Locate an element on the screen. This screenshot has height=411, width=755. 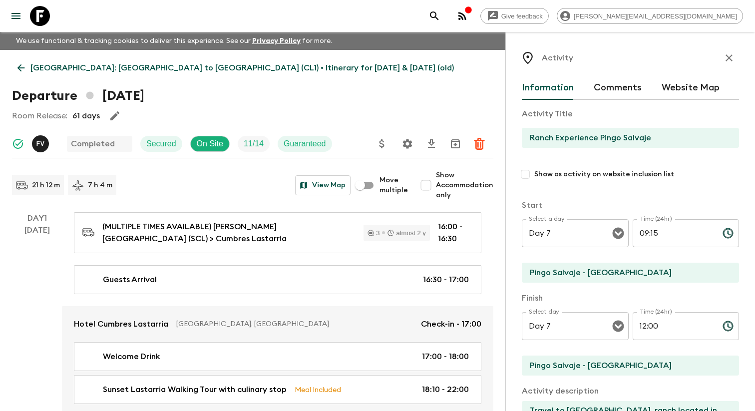
p: Completed is located at coordinates (93, 144).